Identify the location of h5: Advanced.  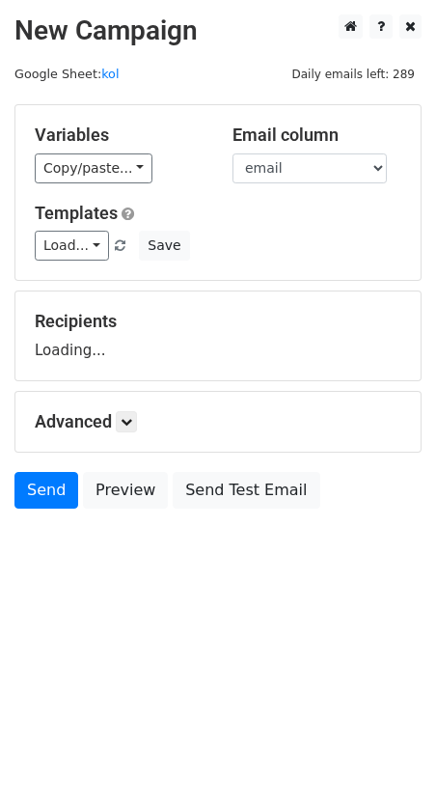
(218, 422).